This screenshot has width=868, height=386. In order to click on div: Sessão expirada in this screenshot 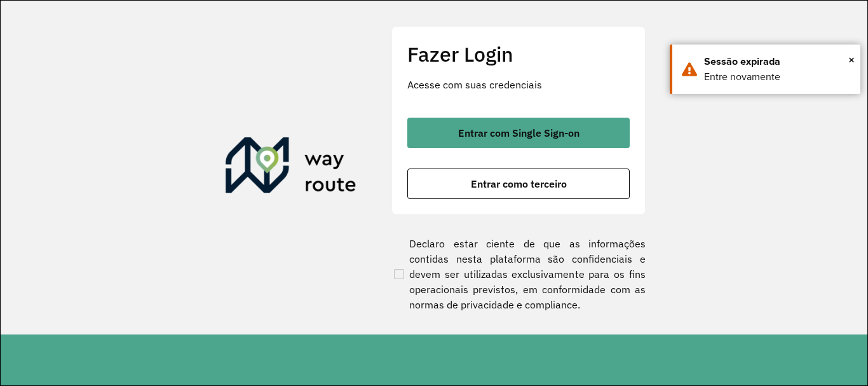, I will do `click(777, 62)`.